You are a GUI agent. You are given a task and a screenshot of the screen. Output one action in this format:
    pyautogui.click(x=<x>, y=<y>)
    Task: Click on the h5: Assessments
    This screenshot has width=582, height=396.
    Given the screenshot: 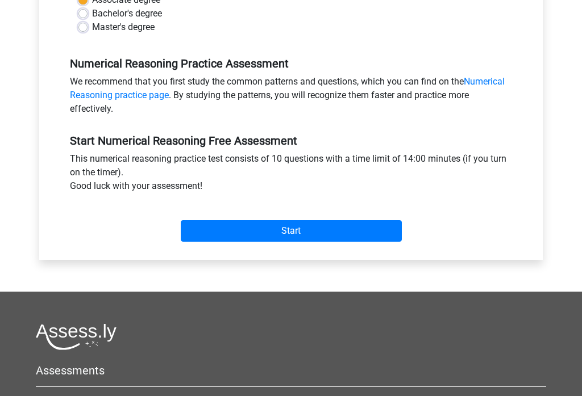 What is the action you would take?
    pyautogui.click(x=291, y=371)
    